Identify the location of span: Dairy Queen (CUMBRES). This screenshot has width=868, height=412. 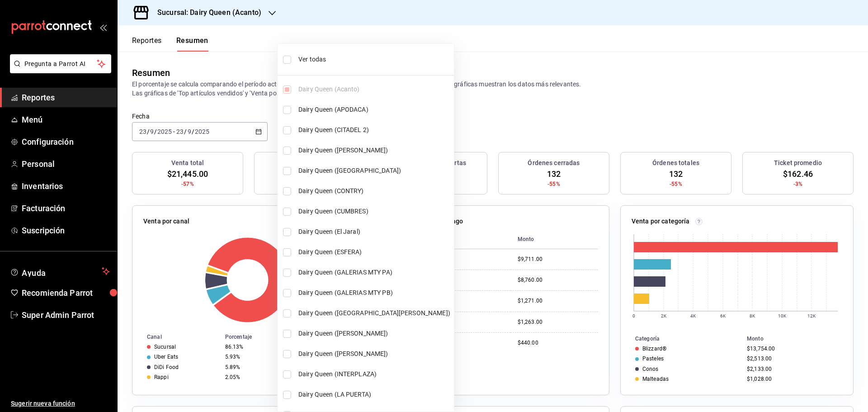
(374, 211).